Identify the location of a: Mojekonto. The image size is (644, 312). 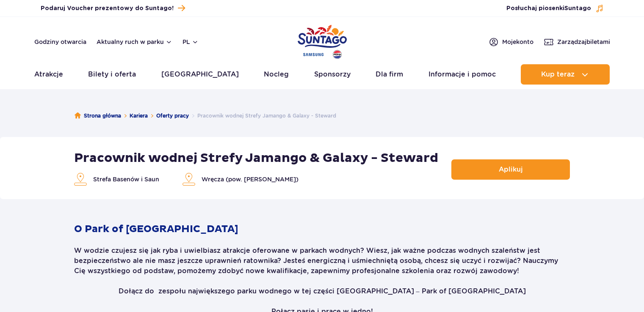
(511, 42).